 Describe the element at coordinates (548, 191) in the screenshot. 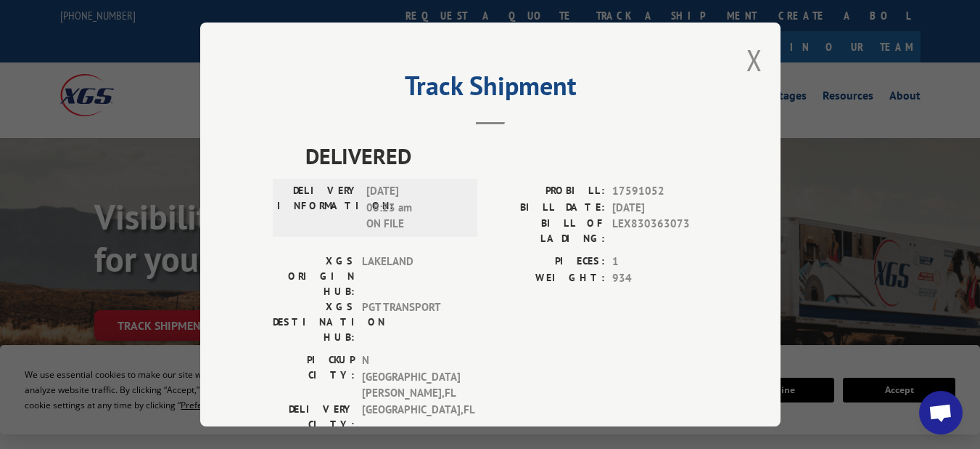

I see `label: PROBILL:` at that location.